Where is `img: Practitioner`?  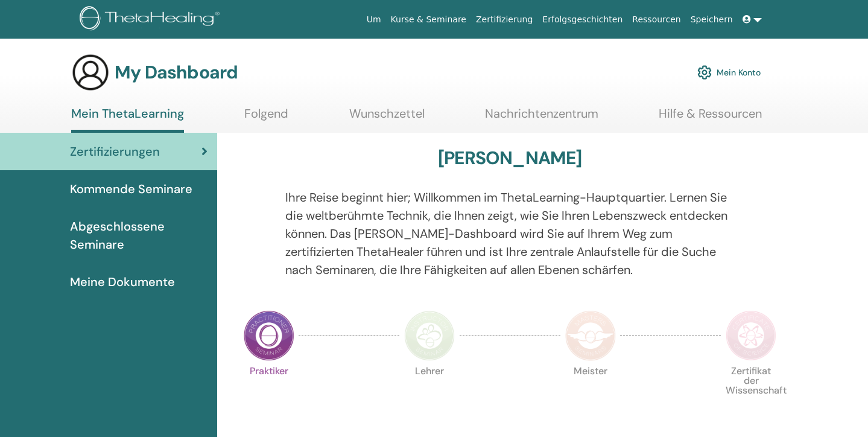
img: Practitioner is located at coordinates (269, 336).